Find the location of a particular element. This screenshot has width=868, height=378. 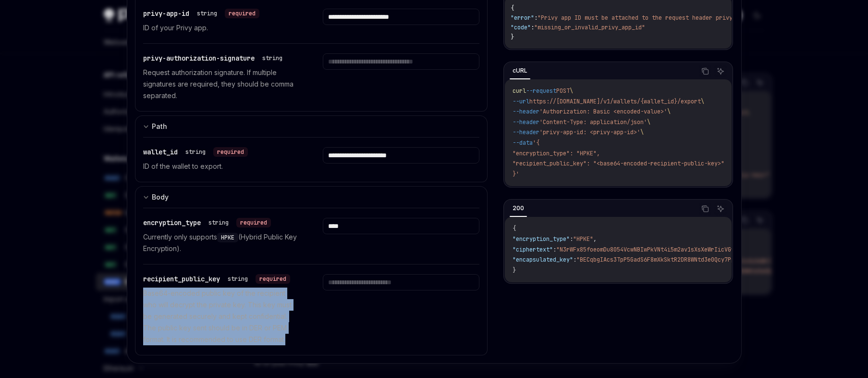

div: privy-app-id is located at coordinates (201, 14).